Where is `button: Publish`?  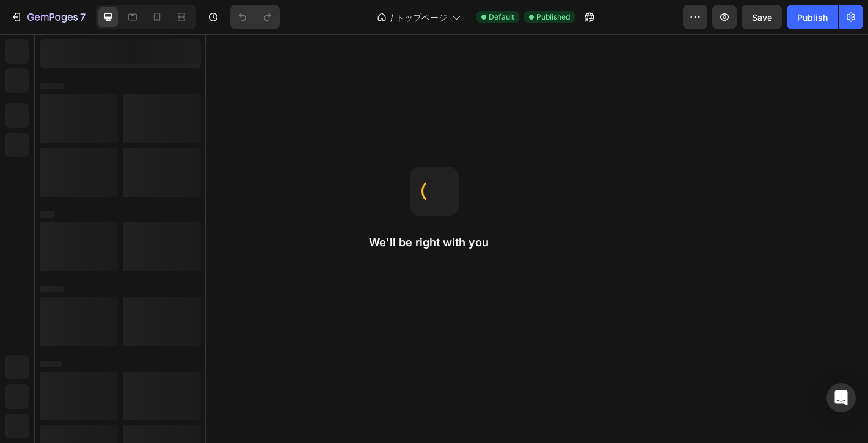 button: Publish is located at coordinates (813, 17).